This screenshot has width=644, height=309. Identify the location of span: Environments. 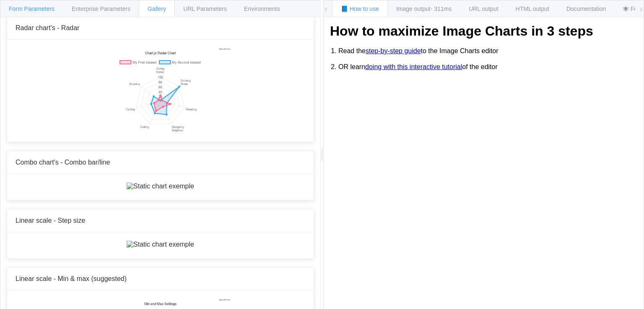
(262, 9).